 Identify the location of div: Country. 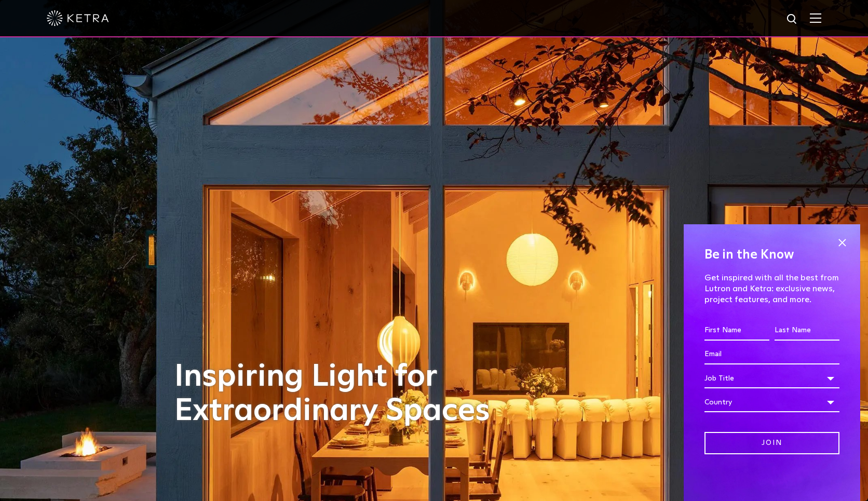
(772, 402).